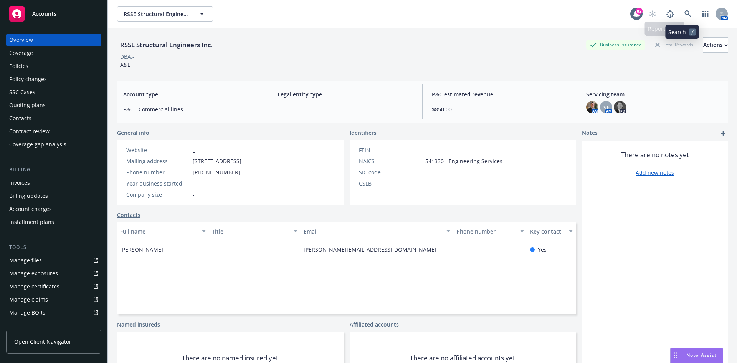 This screenshot has width=737, height=363. I want to click on div: Summary of insurance, so click(38, 326).